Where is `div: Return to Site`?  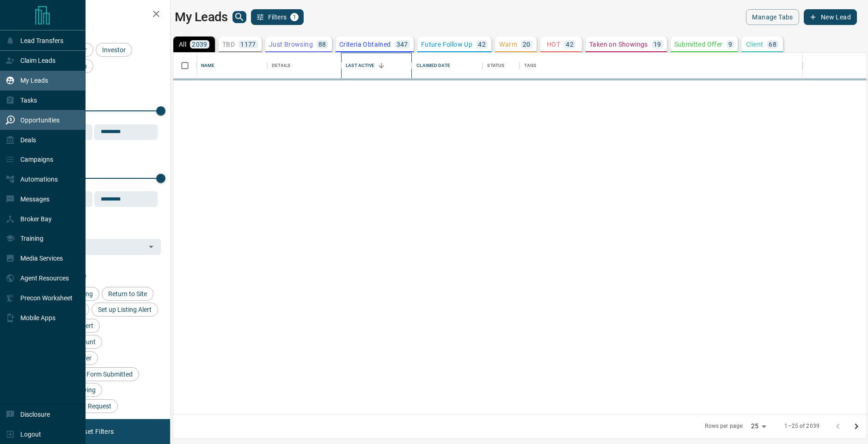
div: Return to Site is located at coordinates (128, 294).